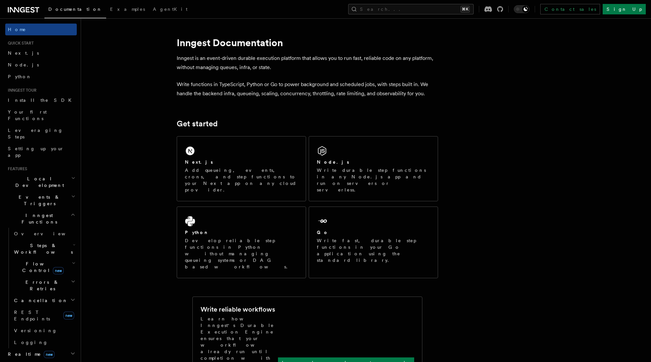 The image size is (651, 362). What do you see at coordinates (308, 42) in the screenshot?
I see `h1: Inngest Documentation` at bounding box center [308, 42].